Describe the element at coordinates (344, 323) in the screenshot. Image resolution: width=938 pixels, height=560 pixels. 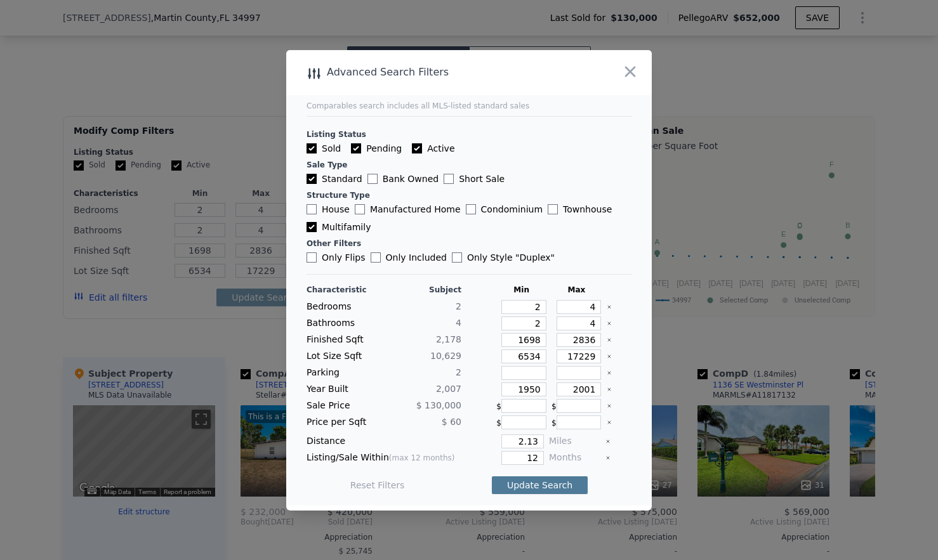
I see `div: Bathrooms` at that location.